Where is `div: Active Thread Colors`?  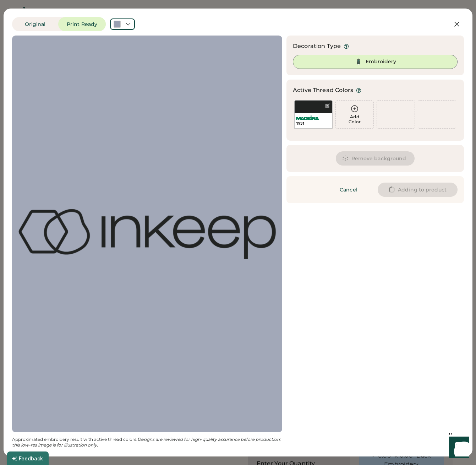 div: Active Thread Colors is located at coordinates (323, 90).